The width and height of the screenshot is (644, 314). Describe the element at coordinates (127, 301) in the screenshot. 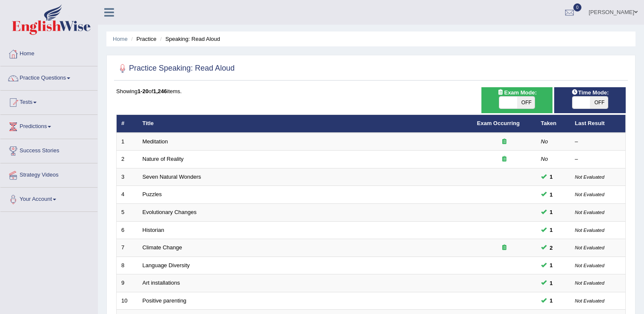

I see `td: 10` at that location.